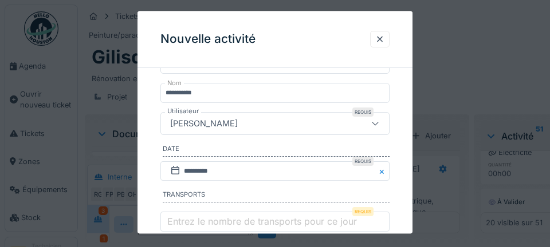 The width and height of the screenshot is (550, 247). Describe the element at coordinates (208, 39) in the screenshot. I see `h3: Nouvelle activité` at that location.